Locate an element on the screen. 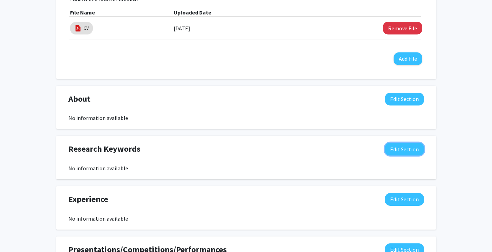  button: Edit About is located at coordinates (404, 99).